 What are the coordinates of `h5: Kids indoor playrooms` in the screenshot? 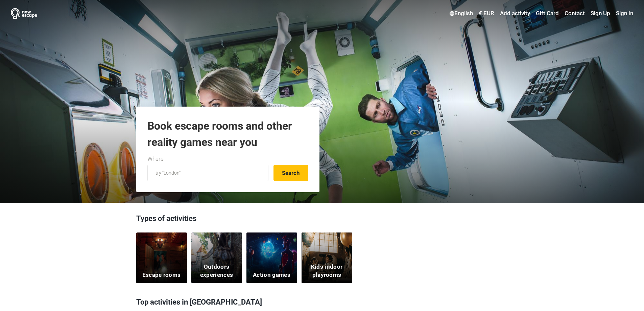 It's located at (327, 270).